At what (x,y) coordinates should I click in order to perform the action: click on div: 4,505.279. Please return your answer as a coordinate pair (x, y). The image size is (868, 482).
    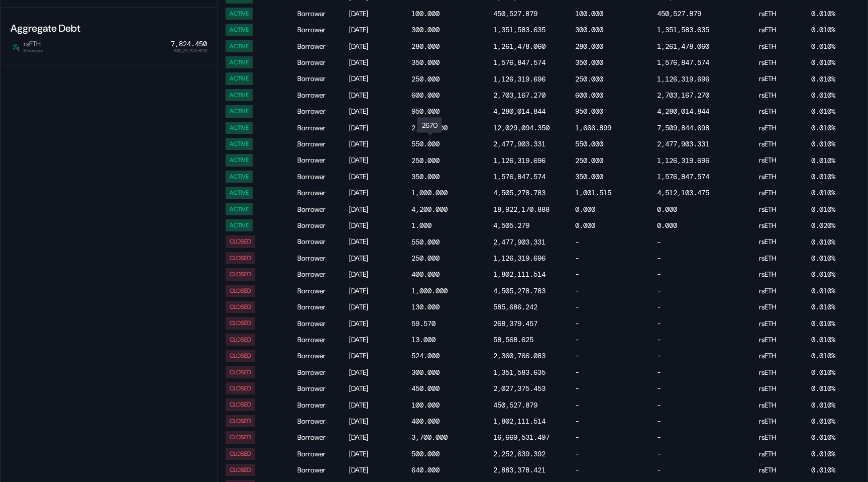
    Looking at the image, I should click on (511, 225).